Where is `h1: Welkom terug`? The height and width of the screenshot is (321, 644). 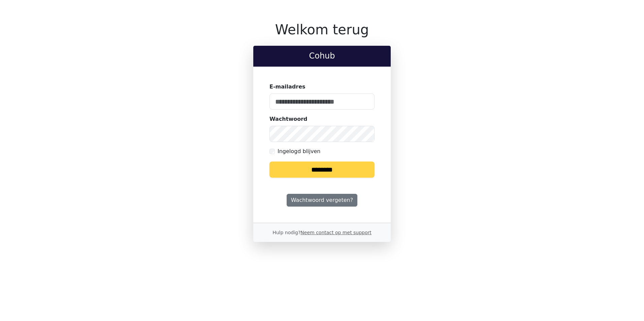
h1: Welkom terug is located at coordinates (322, 30).